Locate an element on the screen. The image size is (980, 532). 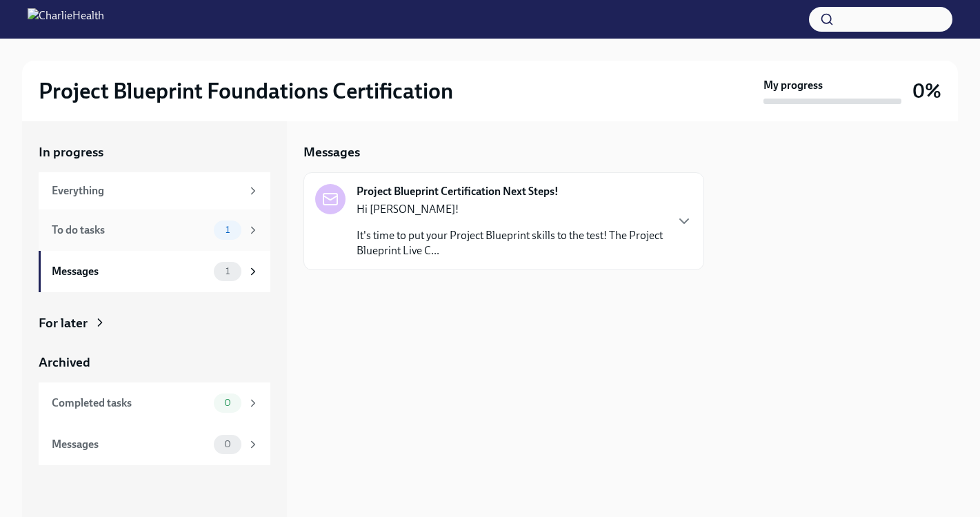
h2: Project Blueprint Foundations Certification is located at coordinates (245, 91).